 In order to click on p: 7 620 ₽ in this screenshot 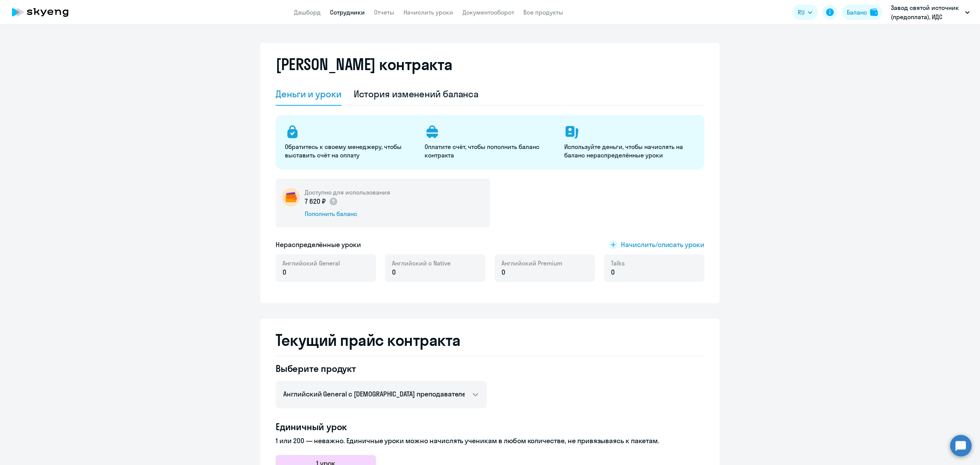, I will do `click(321, 202)`.